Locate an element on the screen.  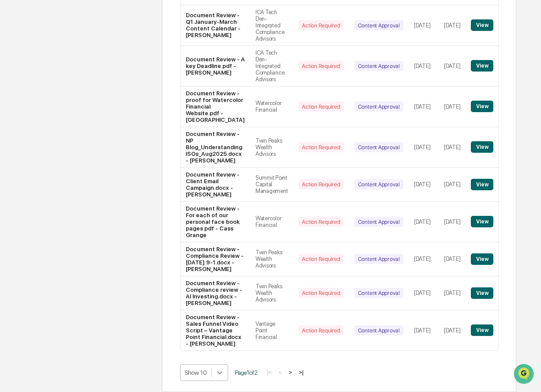
button: Open customer support is located at coordinates (11, 11).